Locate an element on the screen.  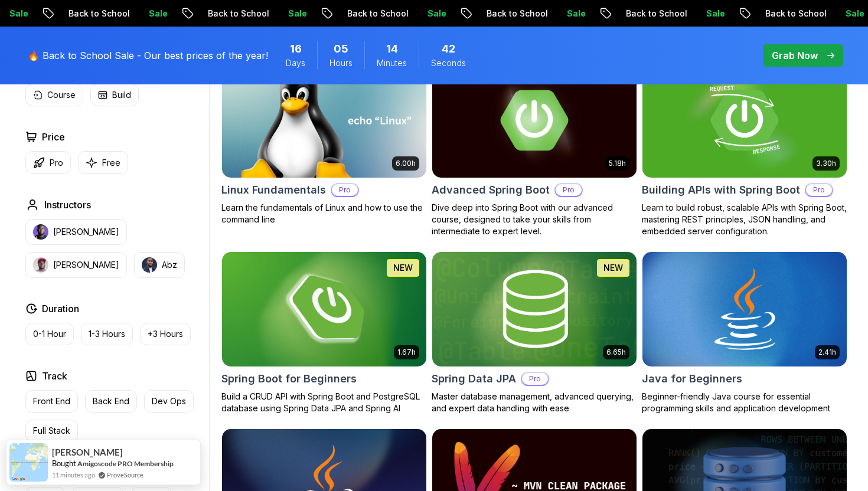
p: 6.00h is located at coordinates (406, 164).